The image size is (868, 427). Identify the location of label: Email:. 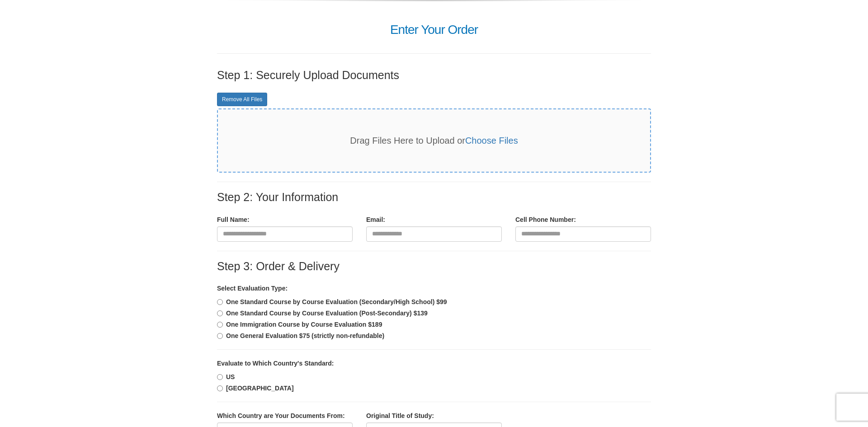
(376, 220).